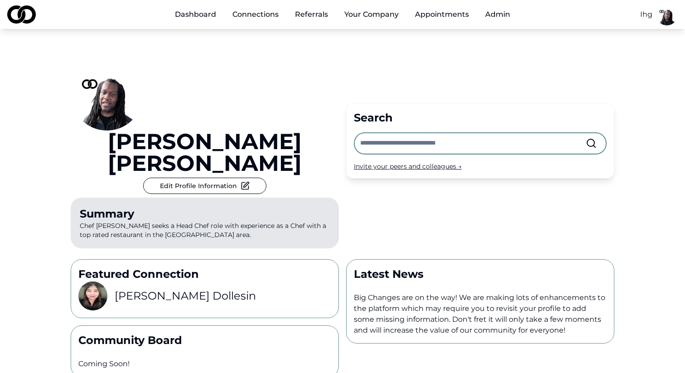 The width and height of the screenshot is (685, 373). I want to click on a: Referrals, so click(311, 15).